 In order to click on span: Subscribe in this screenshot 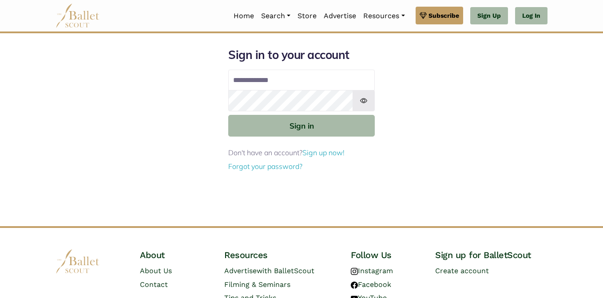, I will do `click(443, 16)`.